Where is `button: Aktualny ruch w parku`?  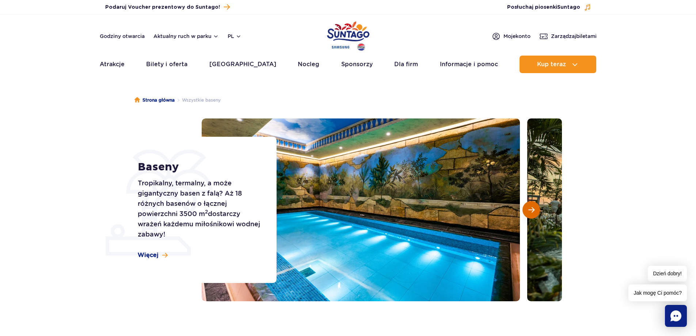
button: Aktualny ruch w parku is located at coordinates (186, 36).